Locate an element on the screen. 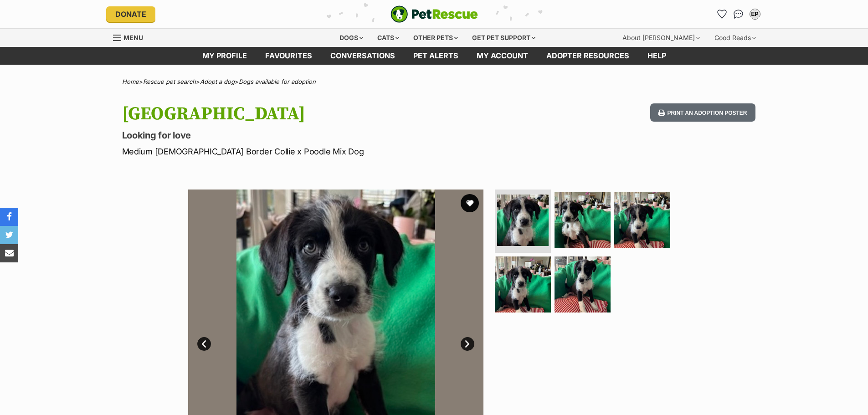 The image size is (868, 415). a: conversations is located at coordinates (363, 56).